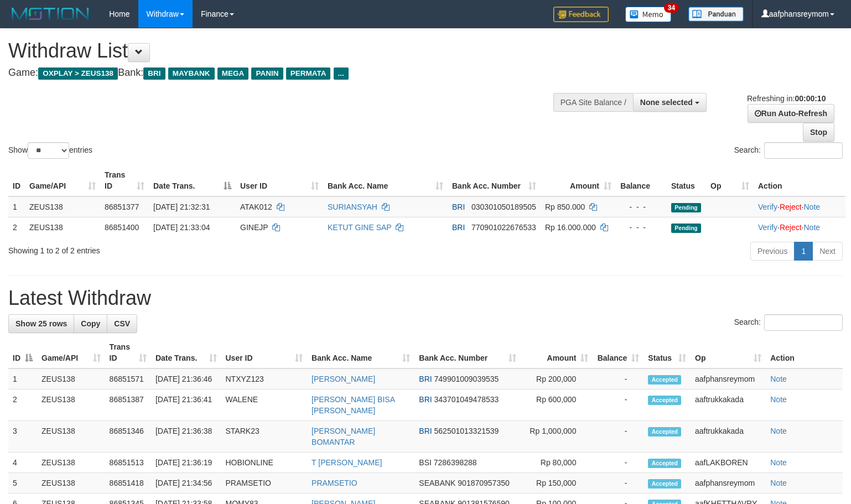  What do you see at coordinates (425, 462) in the screenshot?
I see `span: BSI` at bounding box center [425, 462].